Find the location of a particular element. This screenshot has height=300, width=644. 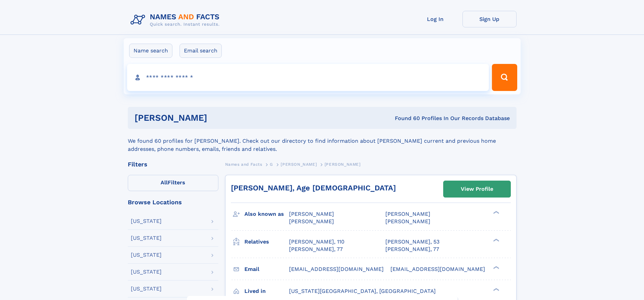

div: Found 60 Profiles In Our Records Database is located at coordinates (405, 119).